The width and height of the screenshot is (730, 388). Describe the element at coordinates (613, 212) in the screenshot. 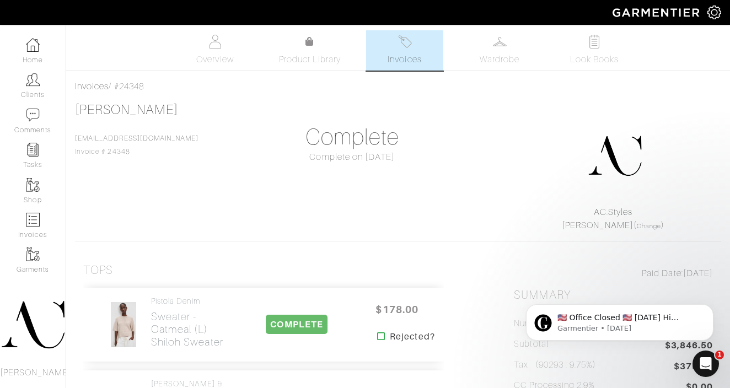

I see `a: AC.Styles` at that location.